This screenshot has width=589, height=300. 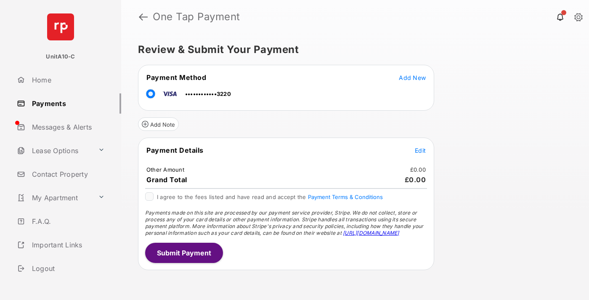 I want to click on a: Messages & Alerts, so click(x=67, y=127).